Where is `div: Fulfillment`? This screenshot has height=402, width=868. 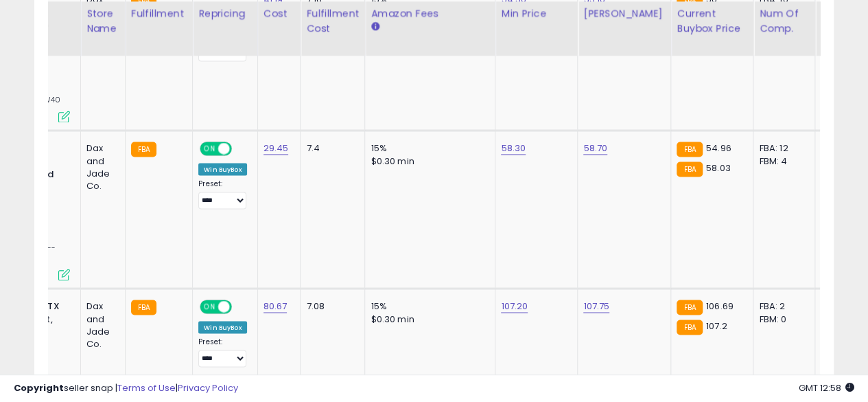 div: Fulfillment is located at coordinates (159, 13).